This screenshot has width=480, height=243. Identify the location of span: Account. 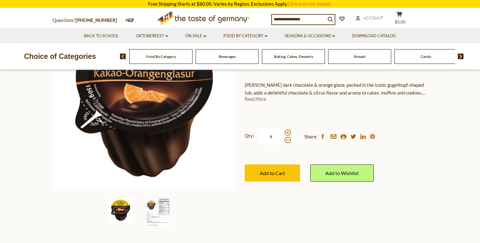
(374, 18).